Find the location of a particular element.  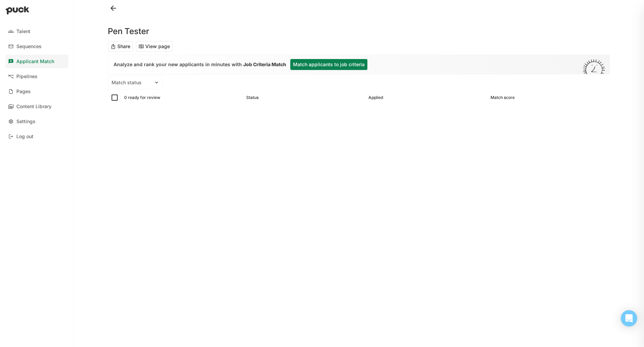

a: Pages is located at coordinates (37, 91).